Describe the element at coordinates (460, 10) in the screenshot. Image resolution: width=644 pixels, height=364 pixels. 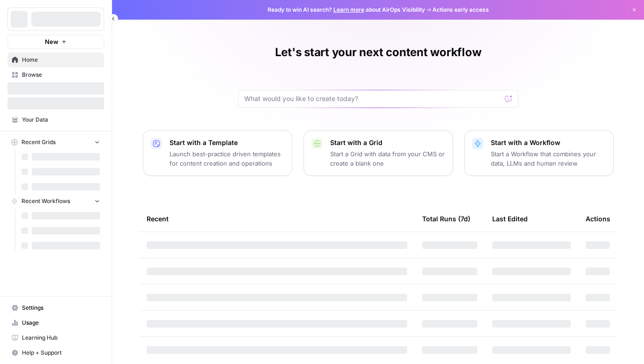
I see `span: Actions early access` at that location.